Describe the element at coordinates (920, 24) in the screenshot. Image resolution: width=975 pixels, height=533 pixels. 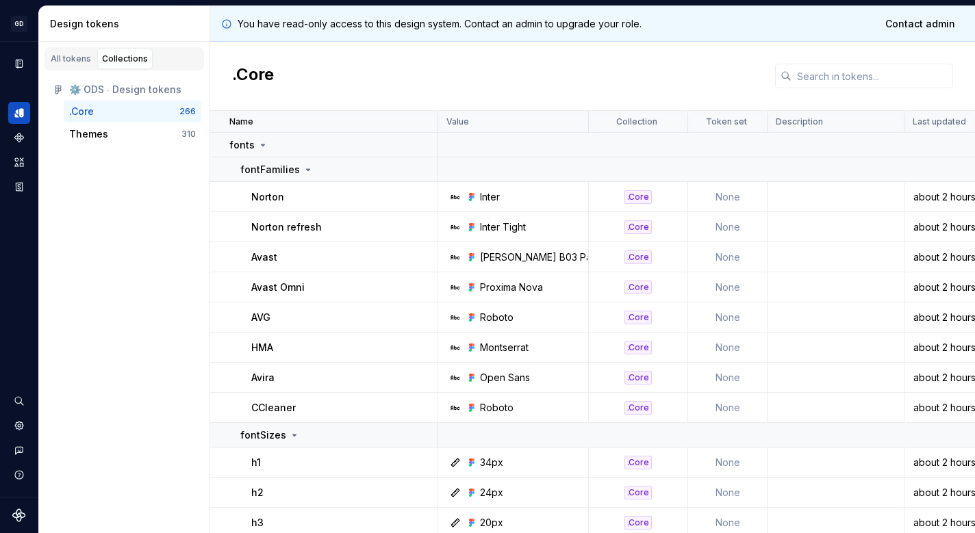
I see `span: Contact admin` at that location.